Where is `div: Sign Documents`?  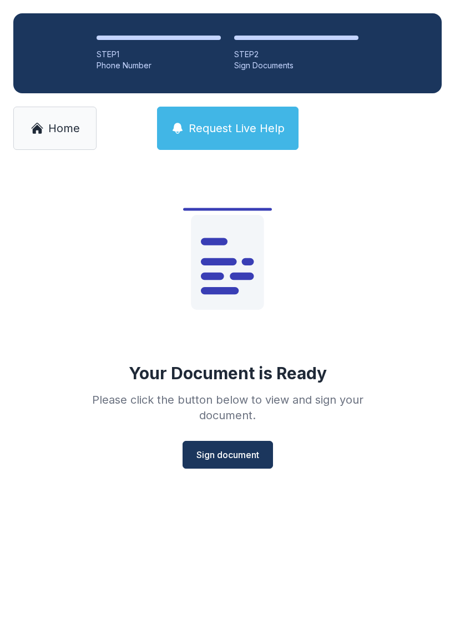
div: Sign Documents is located at coordinates (296, 65).